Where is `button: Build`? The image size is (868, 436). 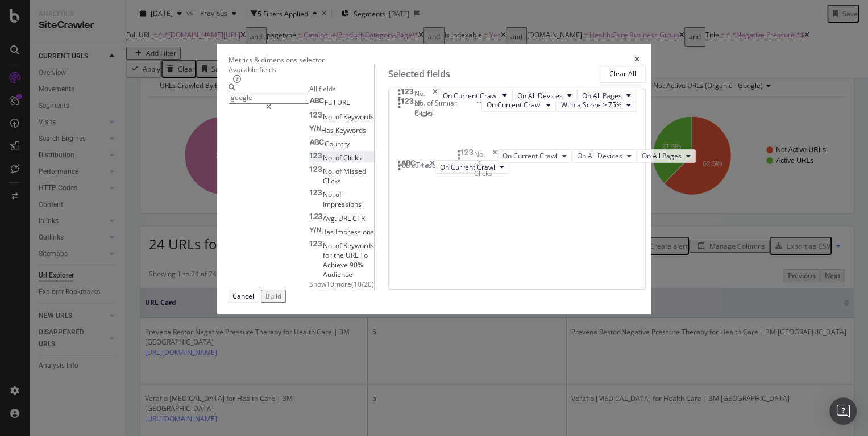 button: Build is located at coordinates (274, 296).